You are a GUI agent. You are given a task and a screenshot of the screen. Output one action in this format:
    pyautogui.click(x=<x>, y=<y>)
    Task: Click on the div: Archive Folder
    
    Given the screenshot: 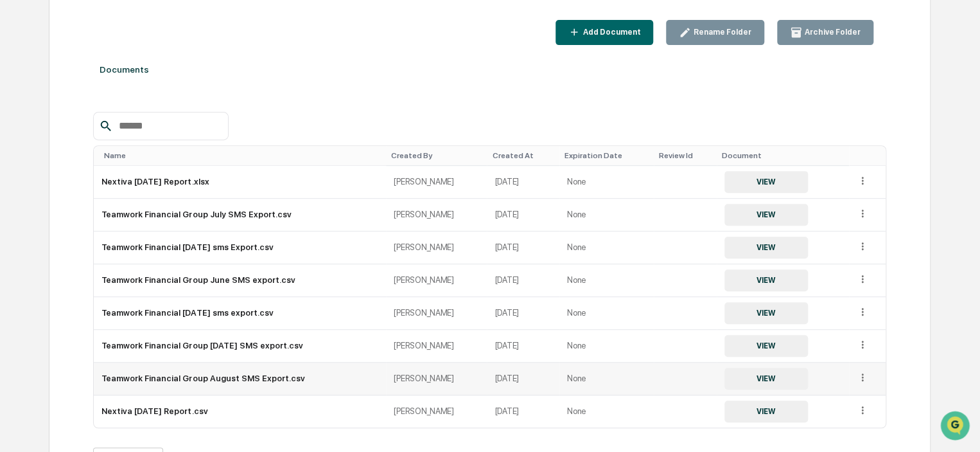 What is the action you would take?
    pyautogui.click(x=831, y=33)
    